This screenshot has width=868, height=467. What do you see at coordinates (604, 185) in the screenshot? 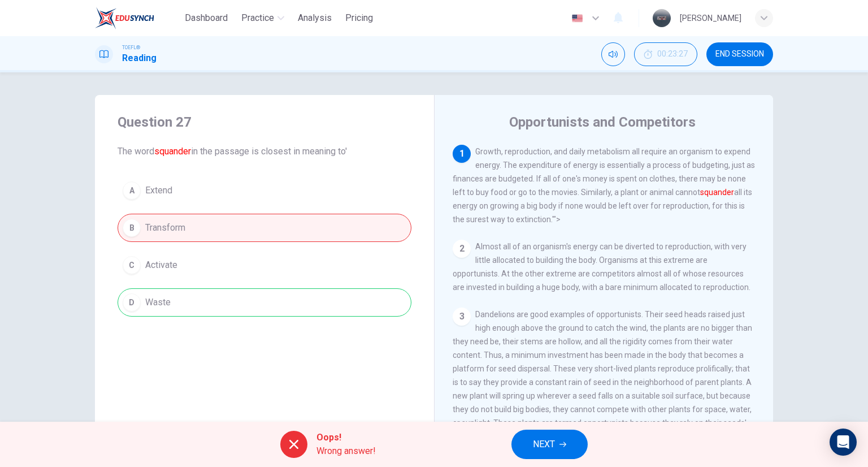
I see `span: Growth, reproduction, and daily metabolism all require an organism to expend energy. The expendit...` at bounding box center [604, 185].